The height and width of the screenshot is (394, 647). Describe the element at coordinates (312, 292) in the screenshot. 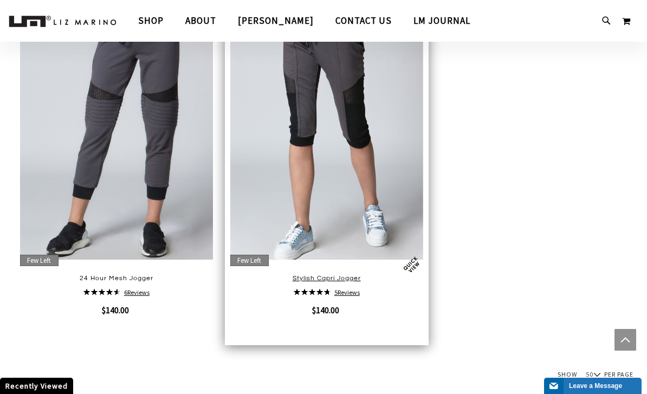

I see `div: 96%` at that location.